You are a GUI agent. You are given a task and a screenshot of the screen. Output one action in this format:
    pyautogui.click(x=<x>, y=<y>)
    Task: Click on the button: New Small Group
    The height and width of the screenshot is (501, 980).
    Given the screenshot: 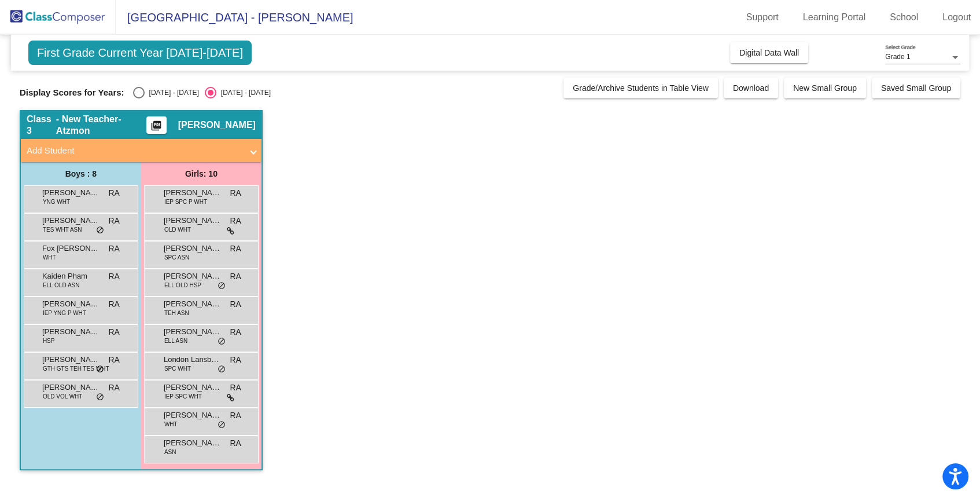 What is the action you would take?
    pyautogui.click(x=825, y=88)
    